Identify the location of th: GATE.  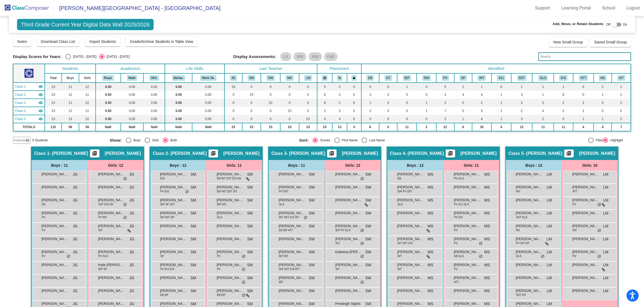
(388, 78).